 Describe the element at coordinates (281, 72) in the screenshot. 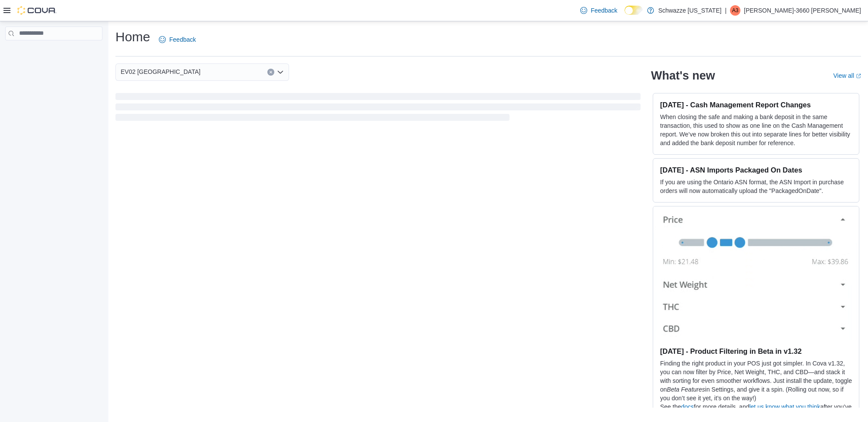

I see `button: Open list of options` at that location.